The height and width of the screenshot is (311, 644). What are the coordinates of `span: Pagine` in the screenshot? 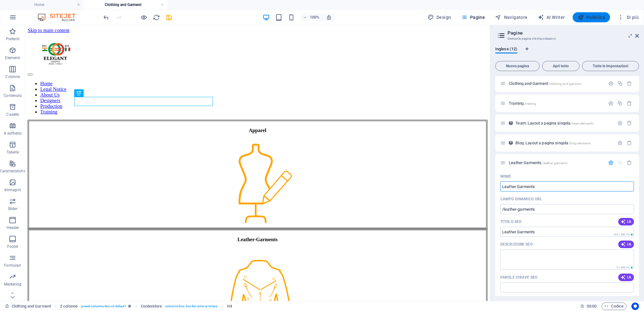 It's located at (473, 17).